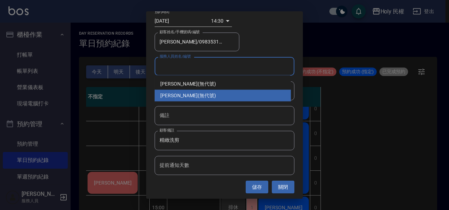 This screenshot has height=210, width=449. What do you see at coordinates (257, 187) in the screenshot?
I see `button: 儲存` at bounding box center [257, 187].